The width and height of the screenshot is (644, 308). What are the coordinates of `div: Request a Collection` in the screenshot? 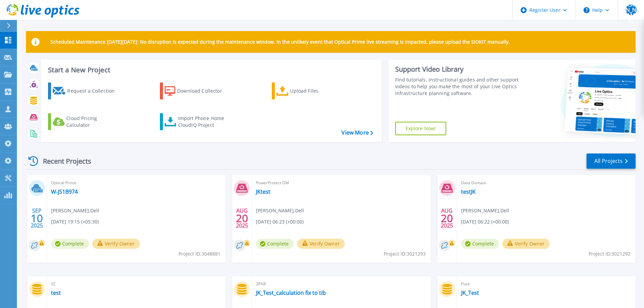 It's located at (94, 91).